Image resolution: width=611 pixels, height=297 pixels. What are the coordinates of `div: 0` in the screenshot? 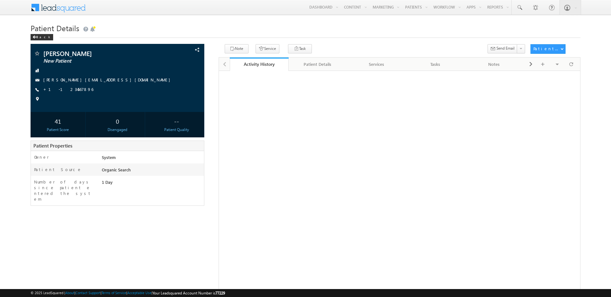 It's located at (117, 121).